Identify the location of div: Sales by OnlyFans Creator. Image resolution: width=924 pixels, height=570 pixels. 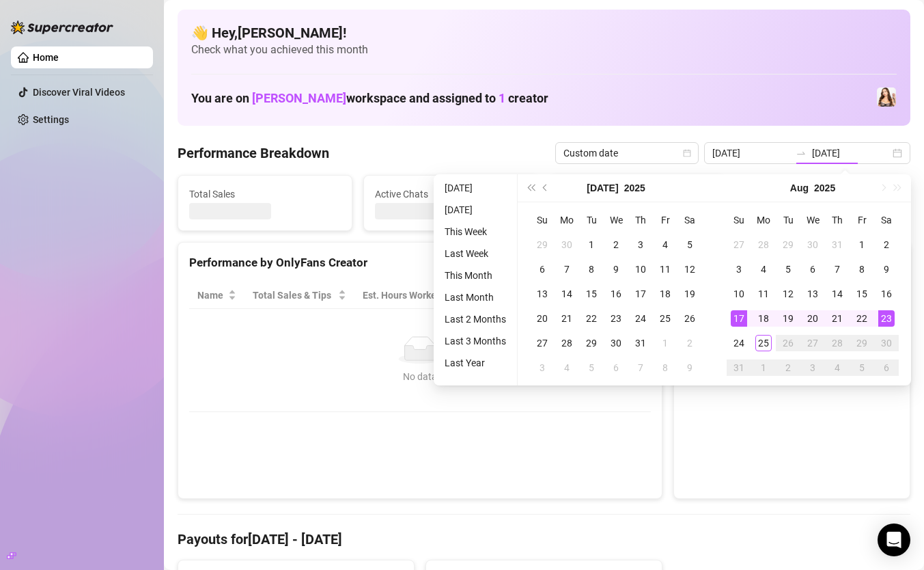
(791, 263).